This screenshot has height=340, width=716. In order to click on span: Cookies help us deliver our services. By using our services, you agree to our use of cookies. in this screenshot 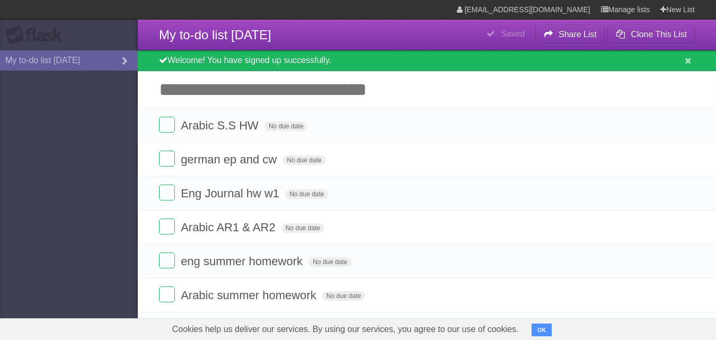, I will do `click(346, 329)`.